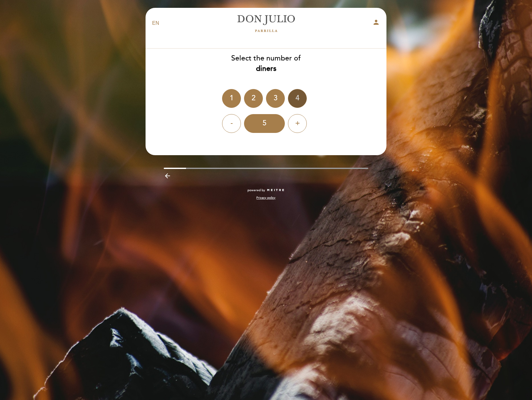  What do you see at coordinates (264, 124) in the screenshot?
I see `div: 5` at bounding box center [264, 124].